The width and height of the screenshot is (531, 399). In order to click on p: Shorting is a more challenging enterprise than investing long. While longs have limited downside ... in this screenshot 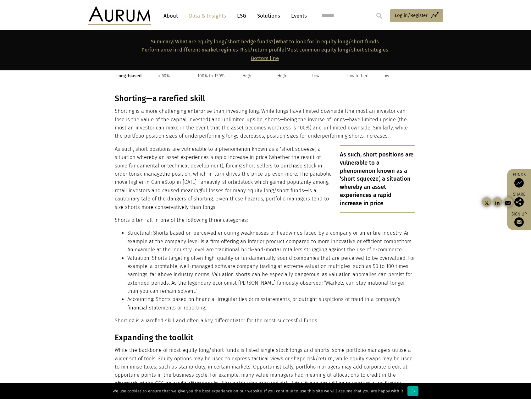, I will do `click(265, 124)`.